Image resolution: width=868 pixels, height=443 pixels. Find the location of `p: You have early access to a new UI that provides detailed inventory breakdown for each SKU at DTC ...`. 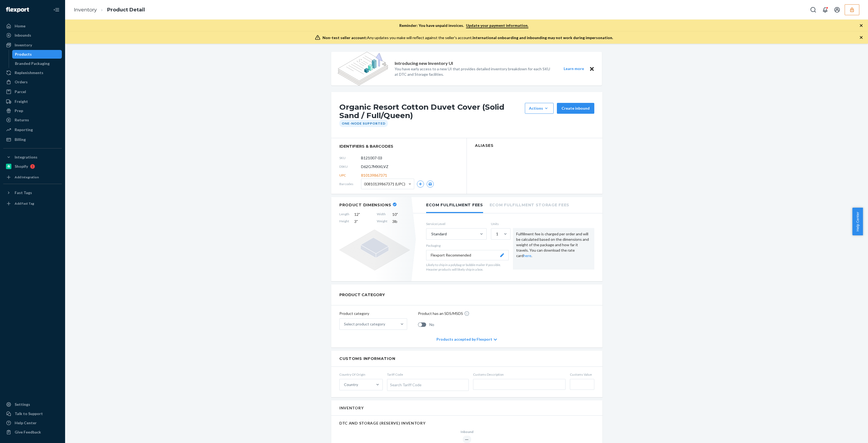

p: You have early access to a new UI that provides detailed inventory breakdown for each SKU at DTC ... is located at coordinates (474, 71).